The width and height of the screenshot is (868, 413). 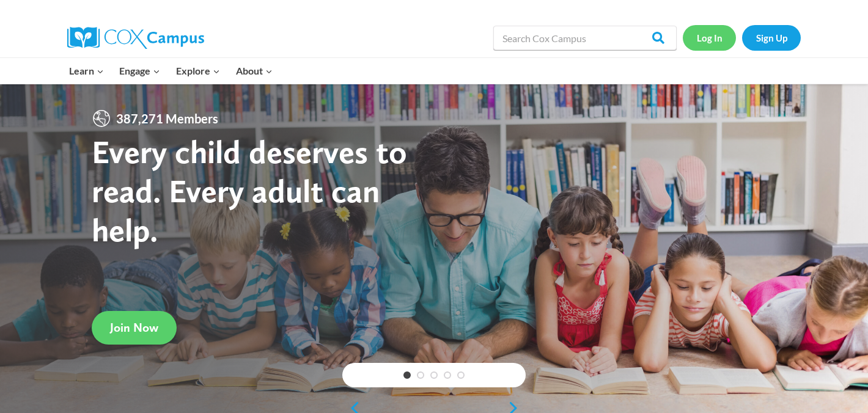 I want to click on nav: Primary Navigation, so click(x=170, y=71).